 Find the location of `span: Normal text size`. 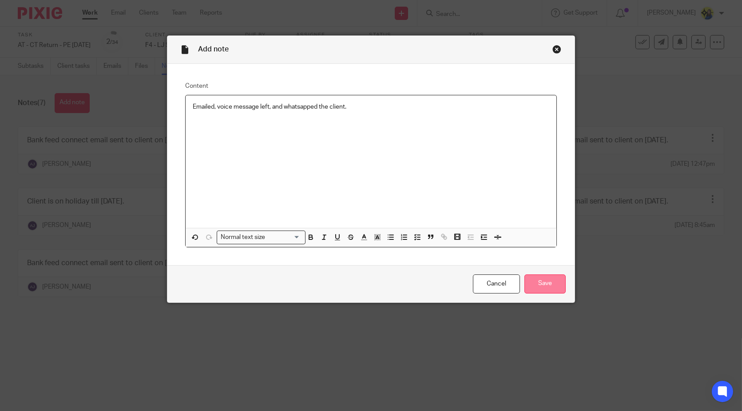

span: Normal text size is located at coordinates (243, 237).